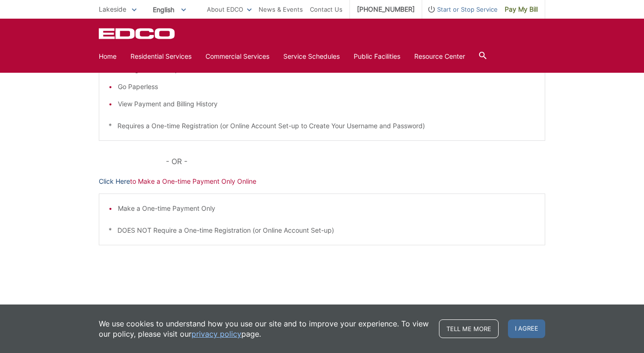  What do you see at coordinates (327, 104) in the screenshot?
I see `li: View Payment and Billing History` at bounding box center [327, 104].